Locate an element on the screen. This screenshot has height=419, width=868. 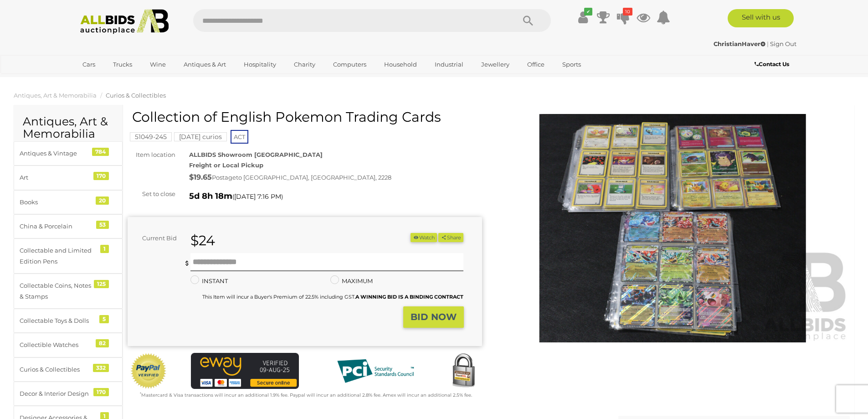
div: Collectible Watches is located at coordinates (57, 344).